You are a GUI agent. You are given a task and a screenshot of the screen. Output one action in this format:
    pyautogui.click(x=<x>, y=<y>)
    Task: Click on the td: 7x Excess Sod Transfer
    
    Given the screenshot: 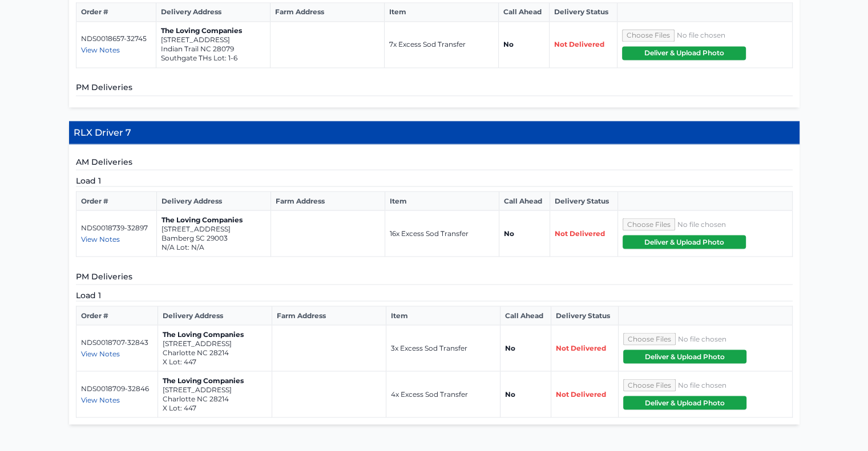 What is the action you would take?
    pyautogui.click(x=442, y=44)
    